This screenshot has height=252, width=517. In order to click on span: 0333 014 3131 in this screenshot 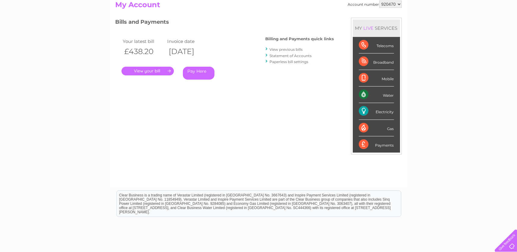, I will do `click(424, 7)`.